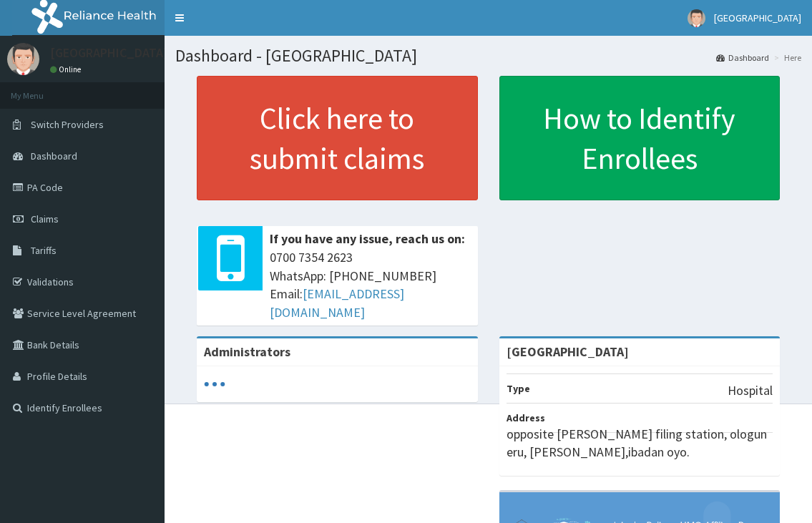 The height and width of the screenshot is (523, 812). What do you see at coordinates (367, 238) in the screenshot?
I see `b: If you have any issue, reach us on:` at bounding box center [367, 238].